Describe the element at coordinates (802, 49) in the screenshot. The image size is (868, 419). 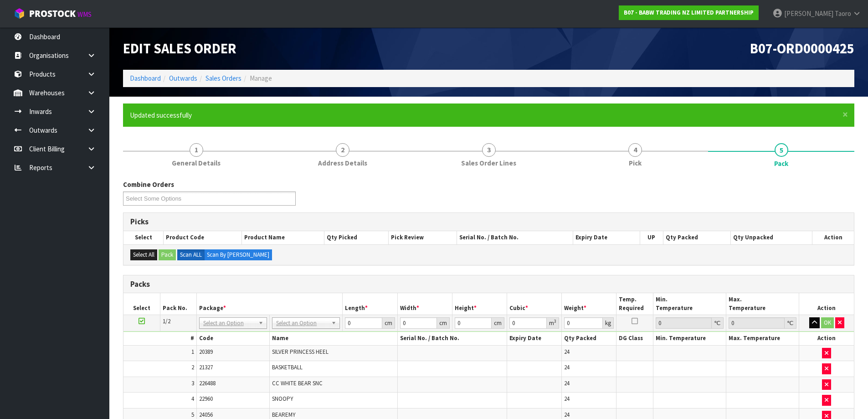
I see `span: B07-ORD0000425` at that location.